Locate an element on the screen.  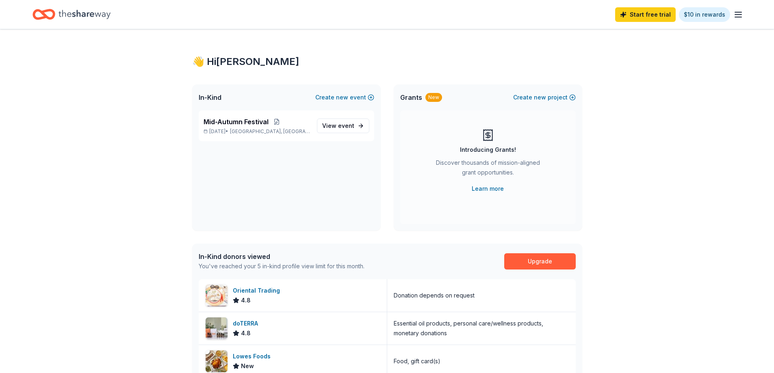
div: Lowes Foods is located at coordinates (253, 357).